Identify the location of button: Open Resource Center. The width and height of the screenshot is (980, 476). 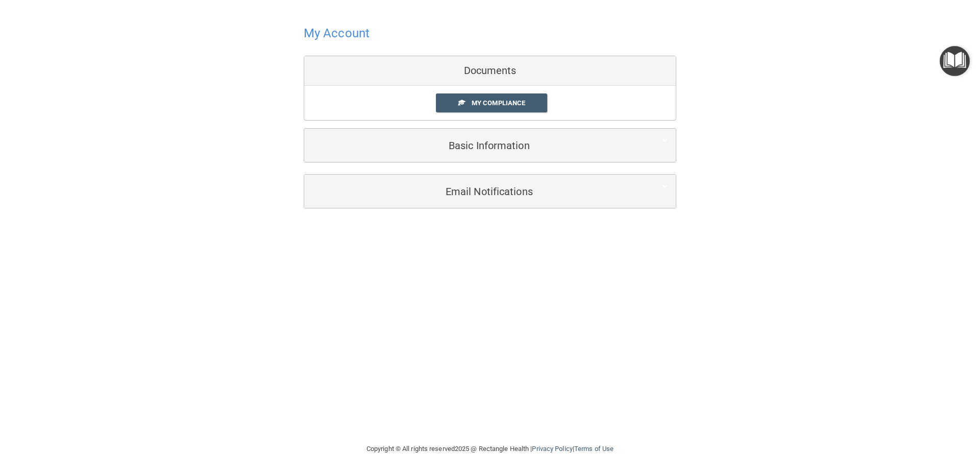
(955, 61).